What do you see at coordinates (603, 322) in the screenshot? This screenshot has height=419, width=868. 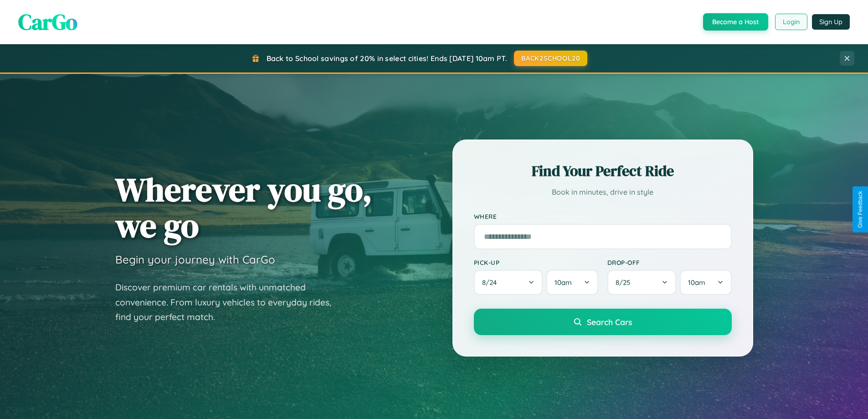 I see `button: Search Cars` at bounding box center [603, 322].